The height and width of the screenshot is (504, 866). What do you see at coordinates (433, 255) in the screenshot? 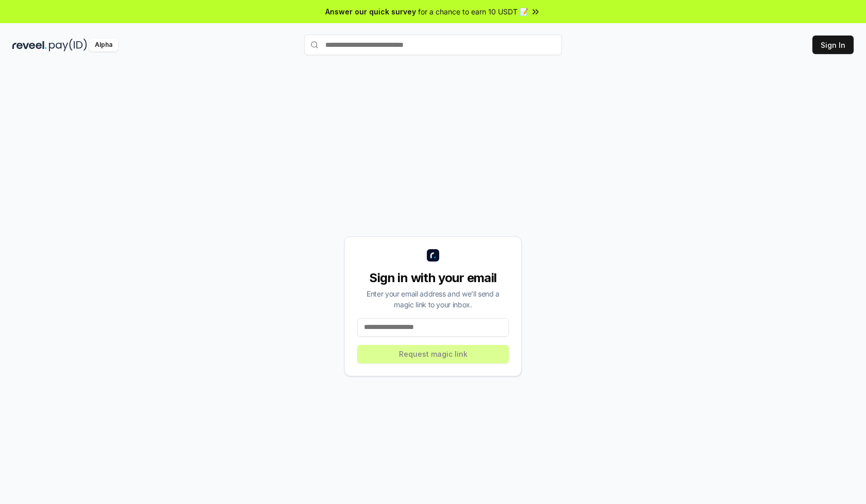
I see `img: logo_small` at bounding box center [433, 255].